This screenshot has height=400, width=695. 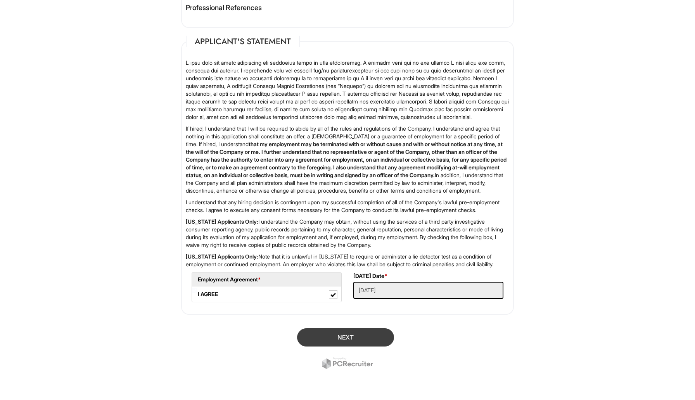 What do you see at coordinates (347, 206) in the screenshot?
I see `p: I understand that any hiring decision is contingent upon my successful completion of all of the C...` at bounding box center [347, 206].